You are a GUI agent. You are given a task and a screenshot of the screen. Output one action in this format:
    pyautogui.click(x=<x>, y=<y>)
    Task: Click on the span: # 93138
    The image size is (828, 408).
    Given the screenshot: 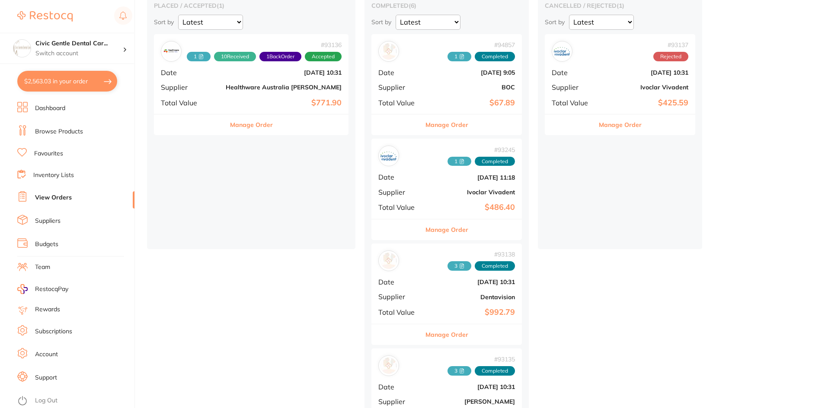 What is the action you would take?
    pyautogui.click(x=481, y=255)
    